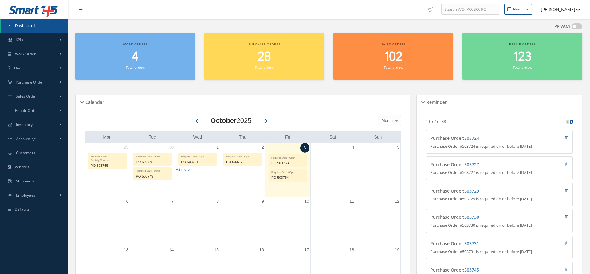  I want to click on a: October 13, 2025, so click(126, 250).